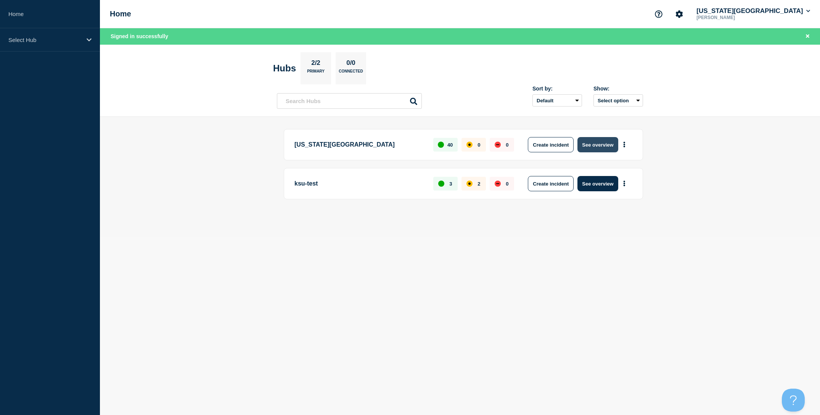 Image resolution: width=820 pixels, height=415 pixels. What do you see at coordinates (807, 36) in the screenshot?
I see `button: Close banner` at bounding box center [807, 36].